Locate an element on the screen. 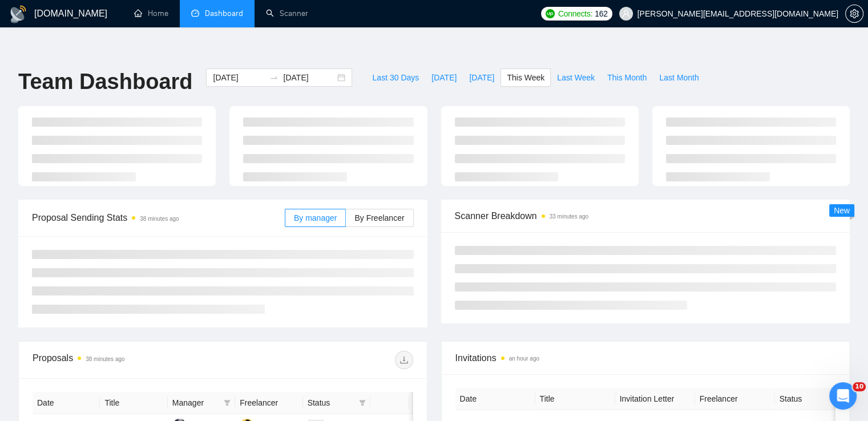 This screenshot has width=868, height=421. span: 10 is located at coordinates (859, 386).